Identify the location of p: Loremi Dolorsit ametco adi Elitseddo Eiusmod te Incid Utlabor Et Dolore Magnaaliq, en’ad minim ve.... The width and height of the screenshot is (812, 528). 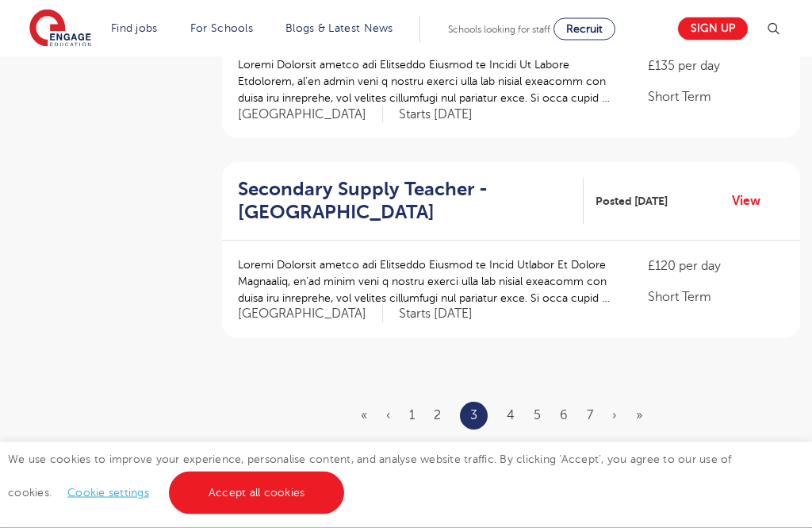
(427, 282).